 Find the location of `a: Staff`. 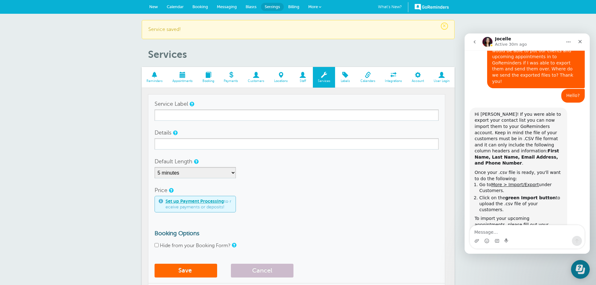

a: Staff is located at coordinates (303, 77).